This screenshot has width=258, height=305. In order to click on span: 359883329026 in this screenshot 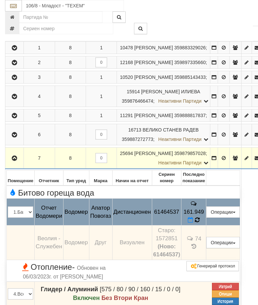, I will do `click(190, 48)`.